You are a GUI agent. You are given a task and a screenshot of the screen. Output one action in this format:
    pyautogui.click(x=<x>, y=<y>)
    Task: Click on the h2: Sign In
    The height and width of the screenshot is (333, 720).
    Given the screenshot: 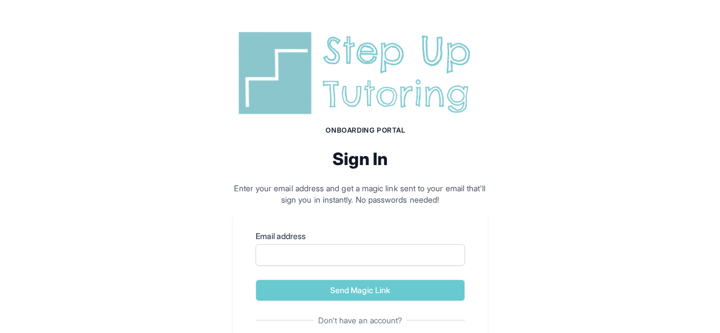 What is the action you would take?
    pyautogui.click(x=360, y=159)
    